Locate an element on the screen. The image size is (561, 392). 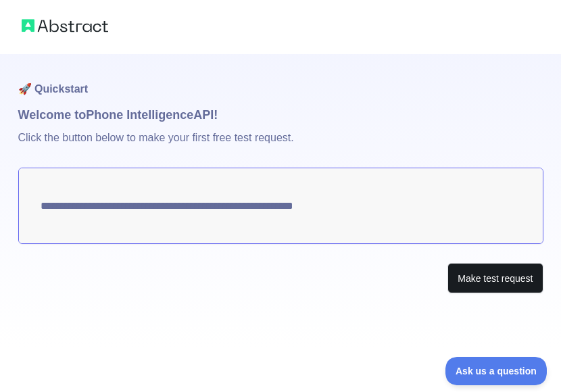
img: Abstract logo is located at coordinates (65, 25).